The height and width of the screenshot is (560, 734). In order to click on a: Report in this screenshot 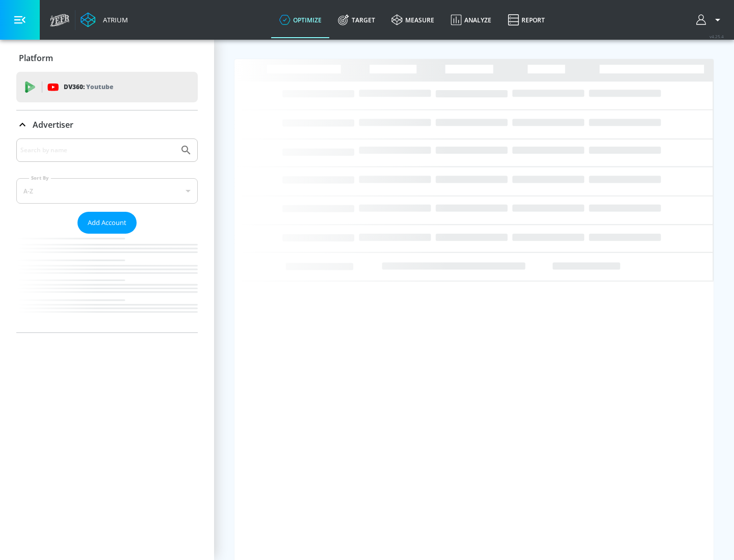, I will do `click(526, 20)`.